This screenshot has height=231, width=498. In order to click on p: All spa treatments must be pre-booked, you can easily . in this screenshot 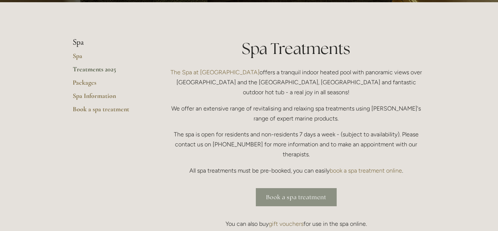, I will do `click(296, 170)`.